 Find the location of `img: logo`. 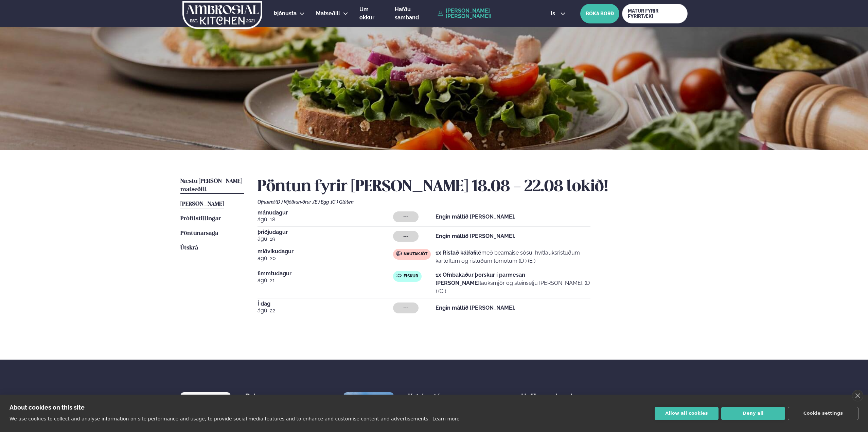

img: logo is located at coordinates (222, 15).